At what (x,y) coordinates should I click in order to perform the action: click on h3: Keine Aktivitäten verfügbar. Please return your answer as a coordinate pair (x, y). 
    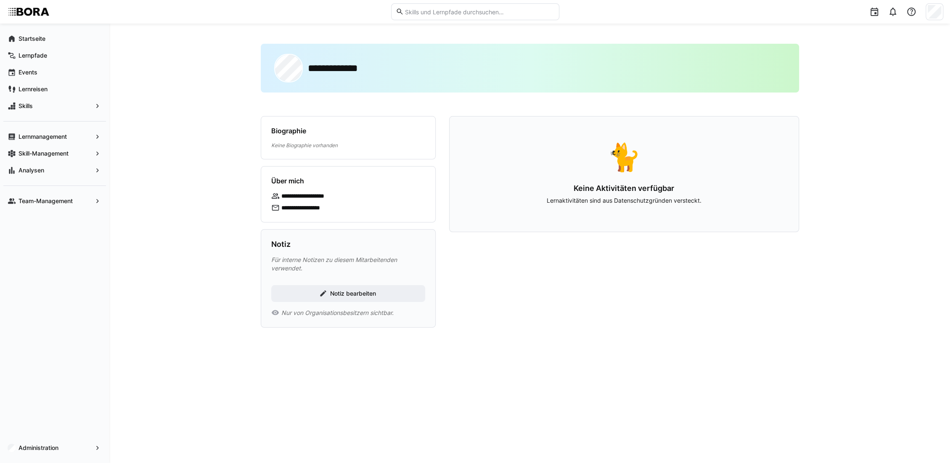
    Looking at the image, I should click on (624, 188).